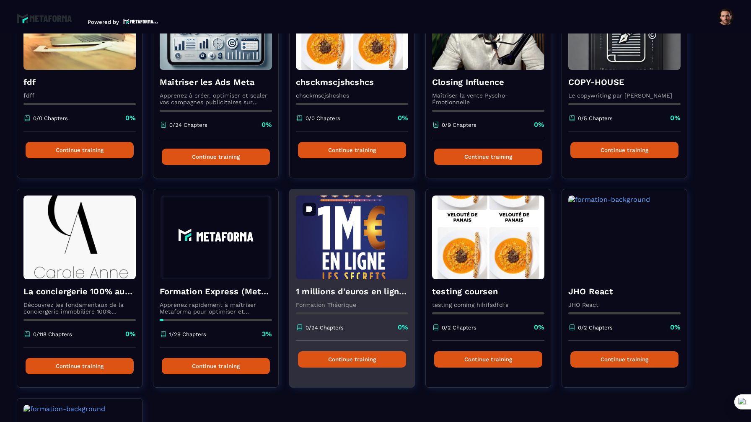 This screenshot has width=751, height=422. Describe the element at coordinates (216, 308) in the screenshot. I see `p: Apprenez rapidement à maîtriser Metaforma pour optimiser et automatiser votre business. 🚀` at that location.